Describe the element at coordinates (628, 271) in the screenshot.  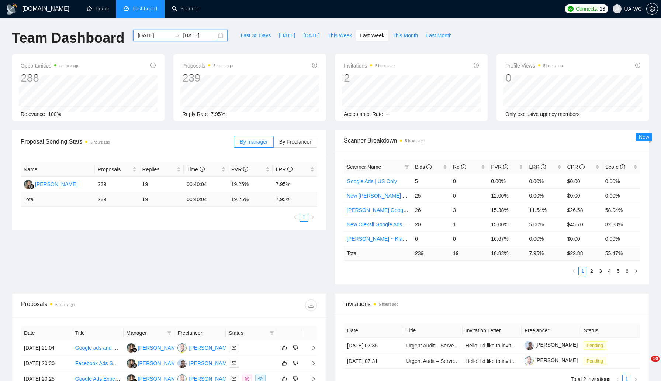
I see `li: 6` at that location.